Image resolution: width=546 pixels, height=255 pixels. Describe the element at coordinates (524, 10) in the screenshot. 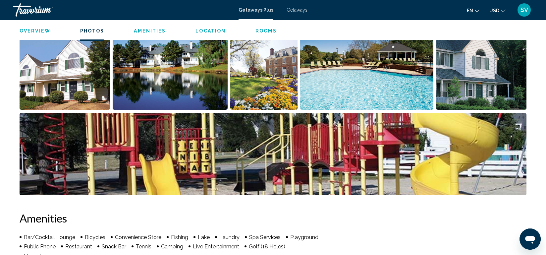

I see `span: SV` at that location.